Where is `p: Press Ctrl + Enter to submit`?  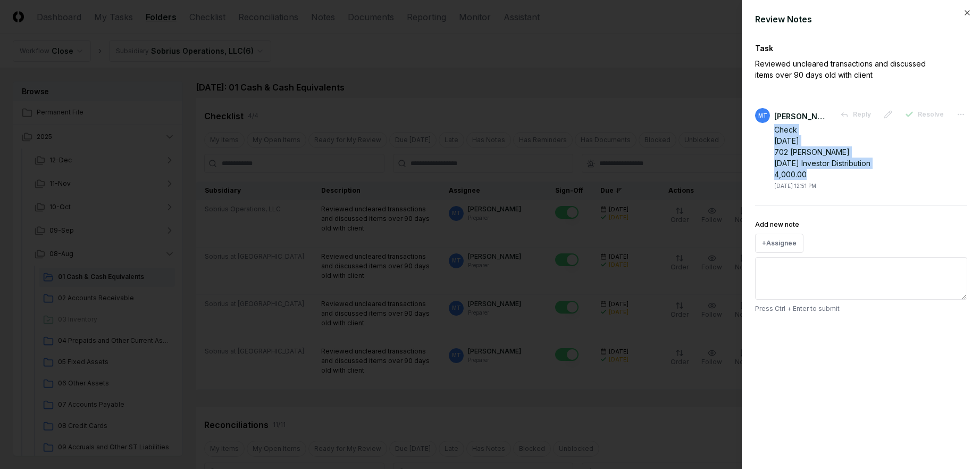 p: Press Ctrl + Enter to submit is located at coordinates (861, 309).